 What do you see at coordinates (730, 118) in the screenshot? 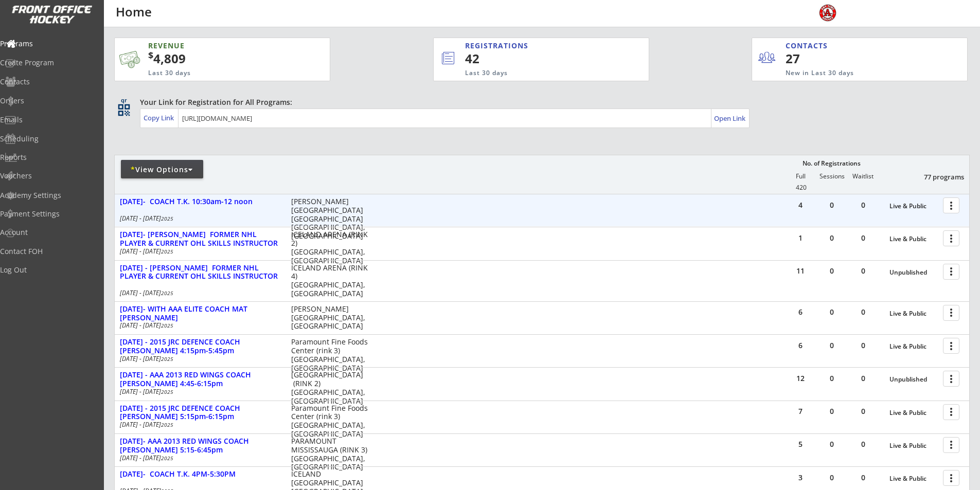
I see `div: Open Link` at bounding box center [730, 118].